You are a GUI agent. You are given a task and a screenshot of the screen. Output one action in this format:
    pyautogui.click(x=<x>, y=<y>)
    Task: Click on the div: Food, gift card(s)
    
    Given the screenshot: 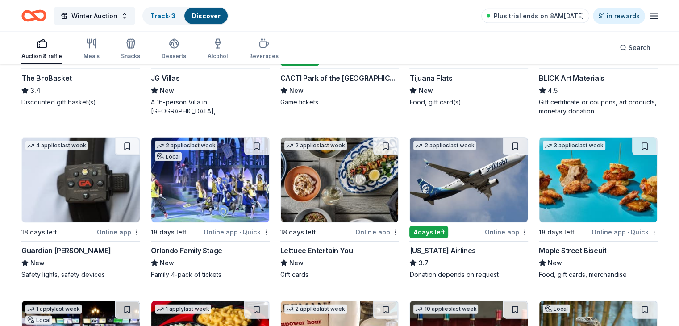 What is the action you would take?
    pyautogui.click(x=468, y=102)
    